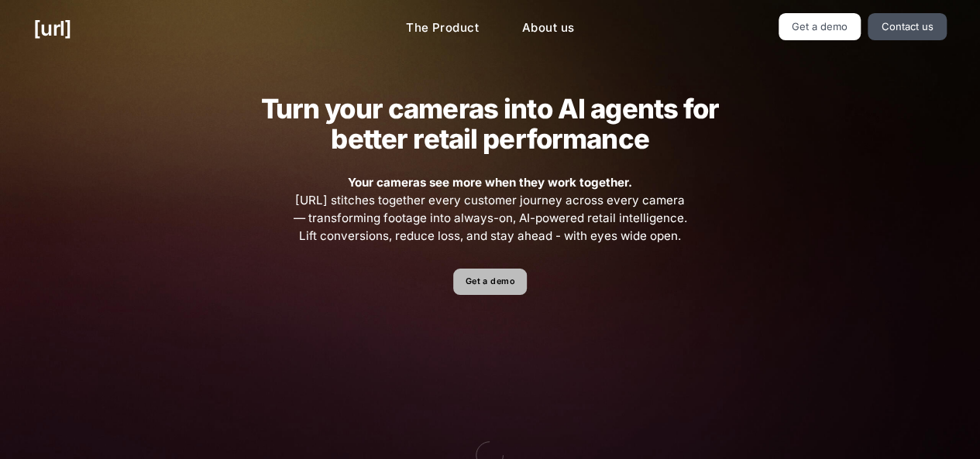 The height and width of the screenshot is (459, 980). Describe the element at coordinates (442, 28) in the screenshot. I see `a: The Product` at that location.